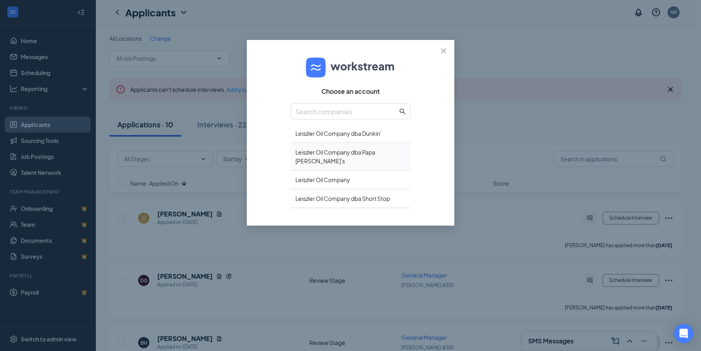 This screenshot has width=701, height=351. What do you see at coordinates (350, 180) in the screenshot?
I see `div: Leiszler Oil Company` at bounding box center [350, 180].